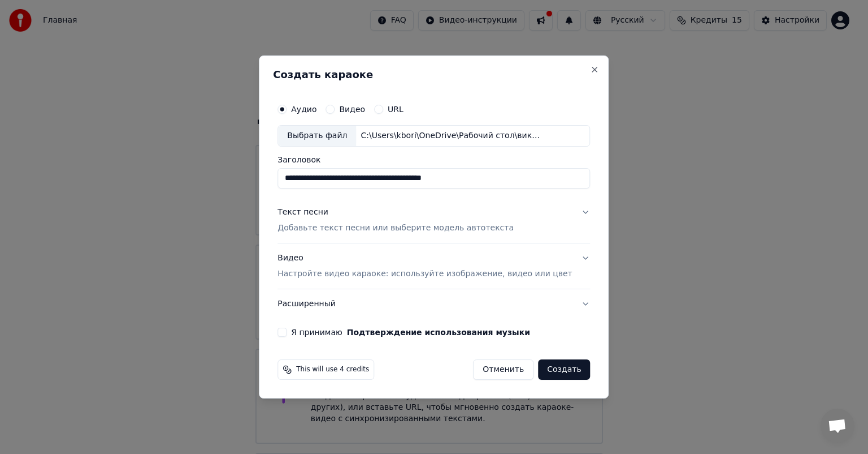 The image size is (868, 454). What do you see at coordinates (303, 212) in the screenshot?
I see `div: Текст песни` at bounding box center [303, 212].